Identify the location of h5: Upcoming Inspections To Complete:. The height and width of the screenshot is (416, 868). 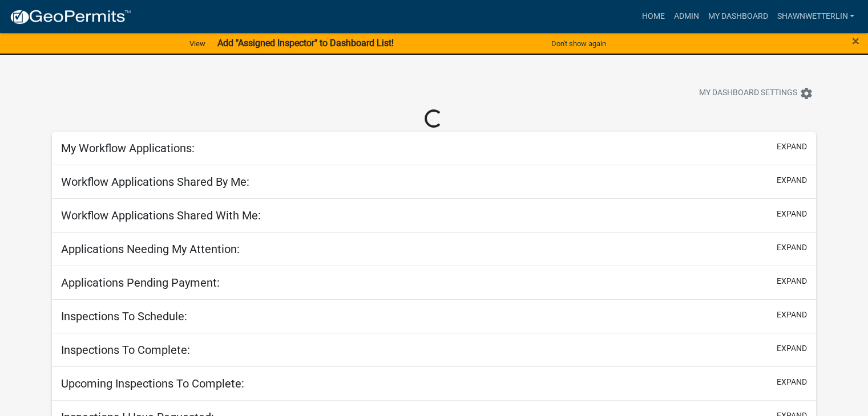
(152, 384).